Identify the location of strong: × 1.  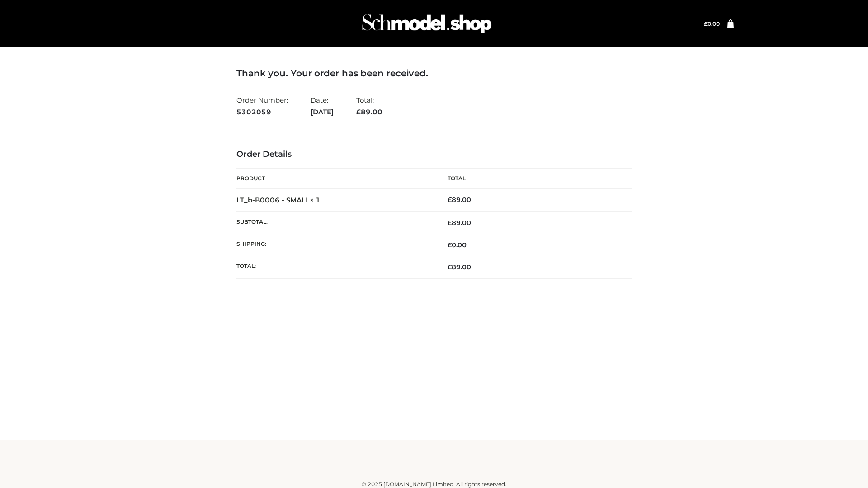
(315, 200).